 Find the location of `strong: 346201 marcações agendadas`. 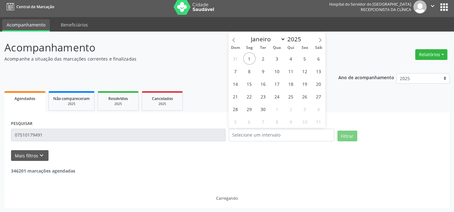

strong: 346201 marcações agendadas is located at coordinates (43, 170).